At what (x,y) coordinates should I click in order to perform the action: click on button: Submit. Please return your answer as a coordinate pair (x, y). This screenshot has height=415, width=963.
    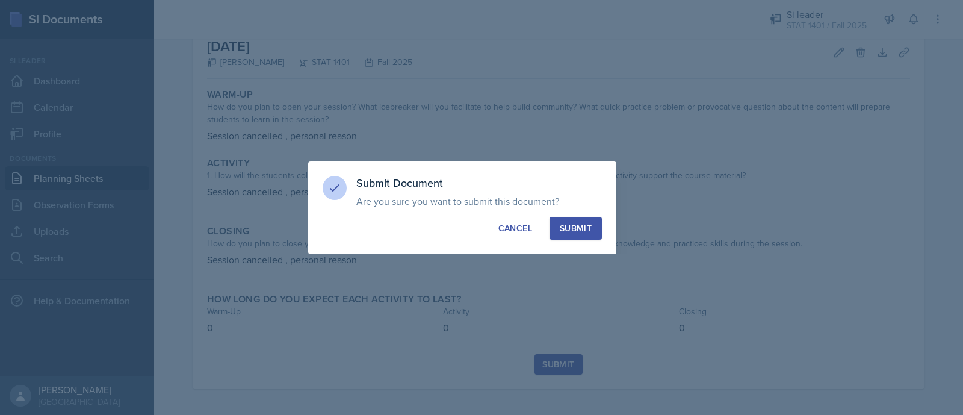
    Looking at the image, I should click on (576, 228).